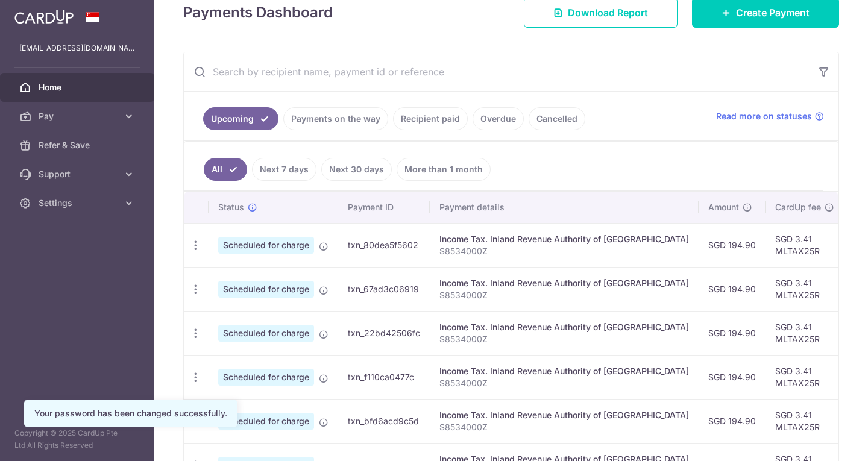 The image size is (868, 461). I want to click on td: txn_67ad3c06919, so click(384, 289).